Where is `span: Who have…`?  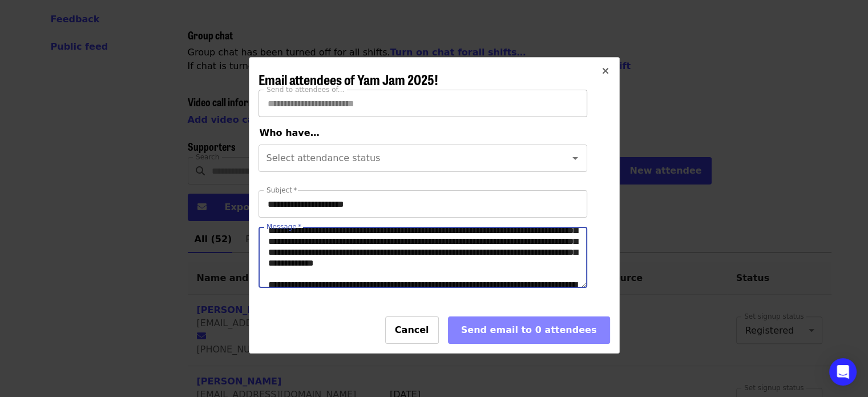 span: Who have… is located at coordinates (289, 133).